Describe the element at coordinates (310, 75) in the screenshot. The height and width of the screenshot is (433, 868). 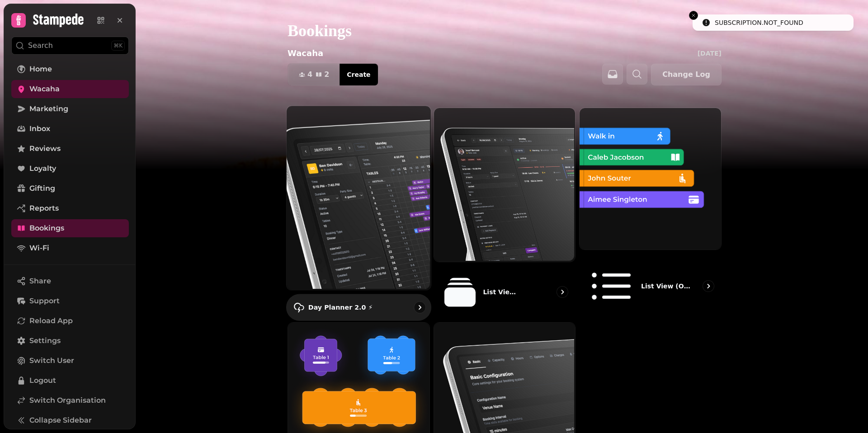
I see `span: 4` at that location.